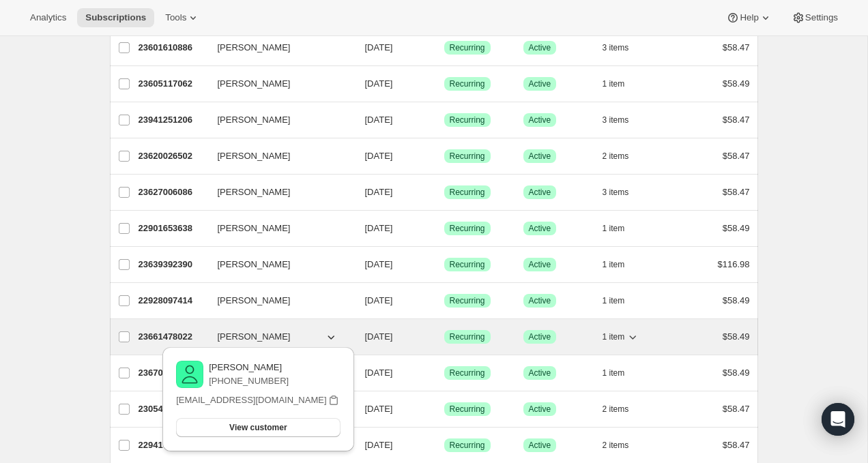  What do you see at coordinates (172, 337) in the screenshot?
I see `p: 23661478022` at bounding box center [172, 337].